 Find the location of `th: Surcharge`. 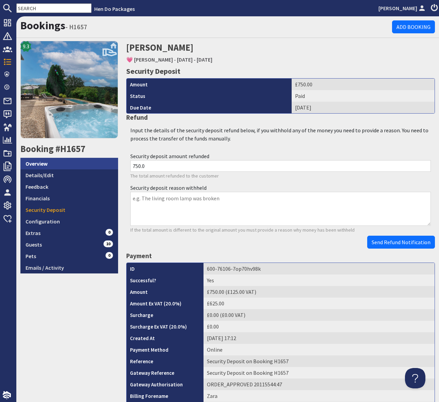

th: Surcharge is located at coordinates (165, 315).